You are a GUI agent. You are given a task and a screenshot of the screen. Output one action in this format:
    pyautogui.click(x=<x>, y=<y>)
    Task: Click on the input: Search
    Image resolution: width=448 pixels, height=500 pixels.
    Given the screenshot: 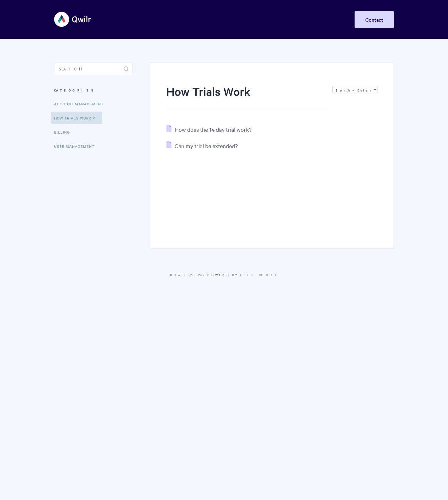 What is the action you would take?
    pyautogui.click(x=93, y=69)
    